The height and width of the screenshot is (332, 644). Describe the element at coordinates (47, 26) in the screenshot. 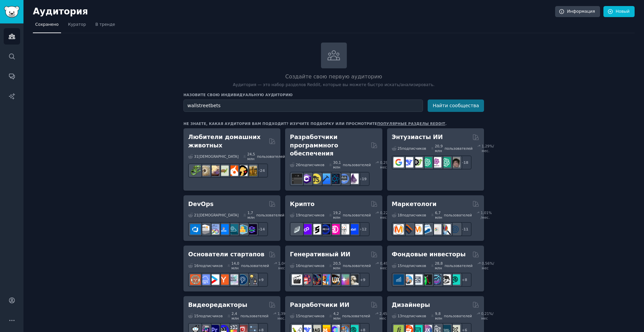

I see `a: Сохранено` at that location.